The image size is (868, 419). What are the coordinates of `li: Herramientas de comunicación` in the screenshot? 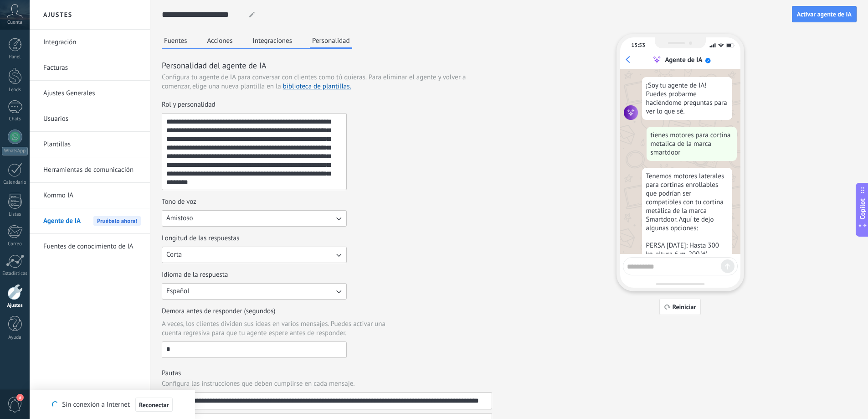 It's located at (90, 170).